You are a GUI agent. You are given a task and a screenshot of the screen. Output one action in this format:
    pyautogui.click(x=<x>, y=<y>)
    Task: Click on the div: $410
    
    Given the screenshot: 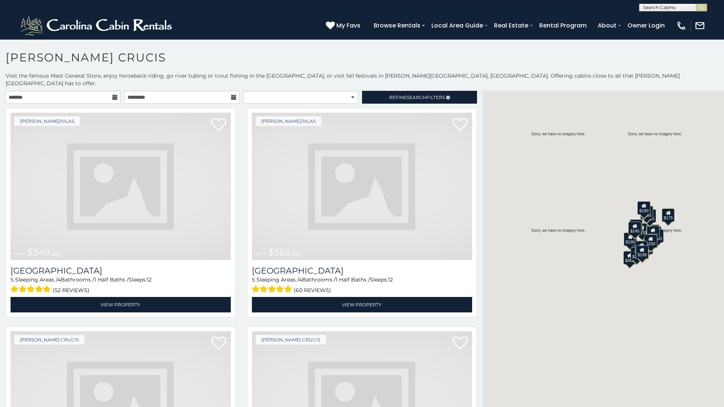 What is the action you would take?
    pyautogui.click(x=647, y=239)
    